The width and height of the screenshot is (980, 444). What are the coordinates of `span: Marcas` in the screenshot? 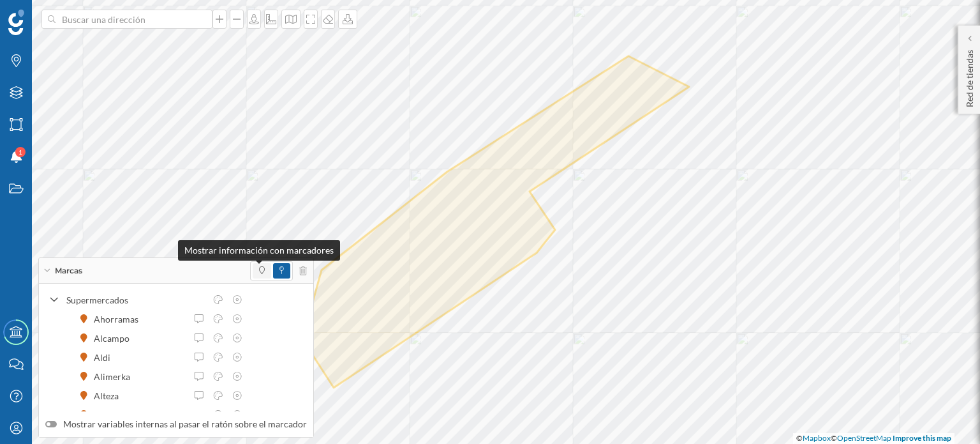 It's located at (68, 271).